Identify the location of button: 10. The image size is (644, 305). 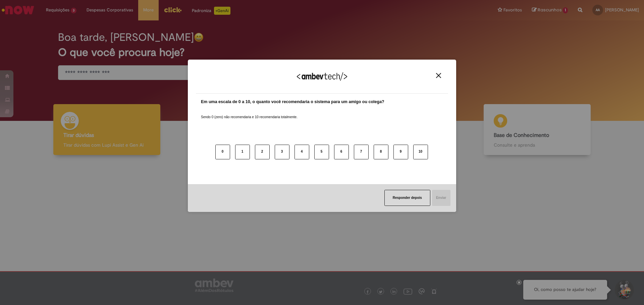
(420, 152).